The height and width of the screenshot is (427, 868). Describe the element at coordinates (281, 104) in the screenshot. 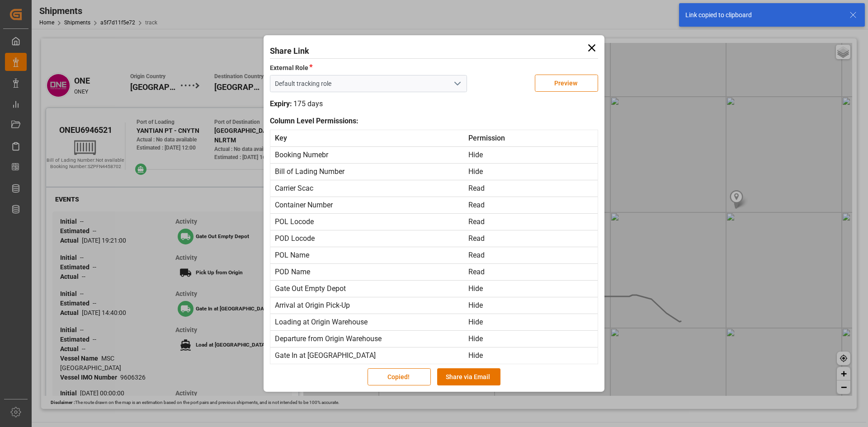

I see `div: Expiry:` at that location.